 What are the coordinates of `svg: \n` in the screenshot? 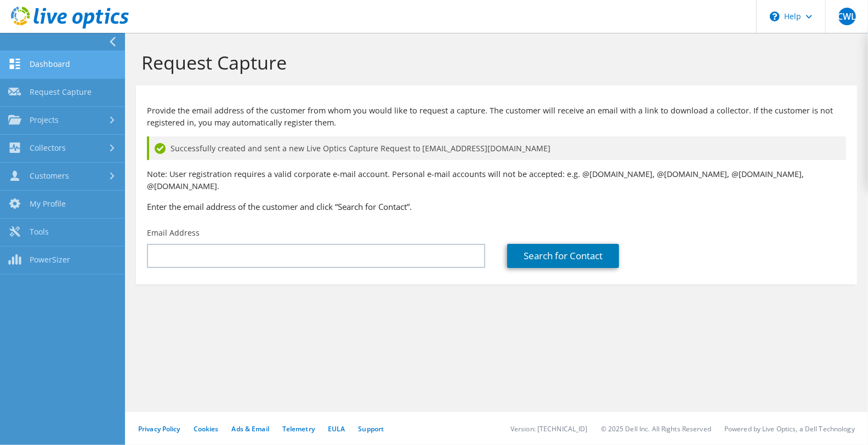 It's located at (775, 16).